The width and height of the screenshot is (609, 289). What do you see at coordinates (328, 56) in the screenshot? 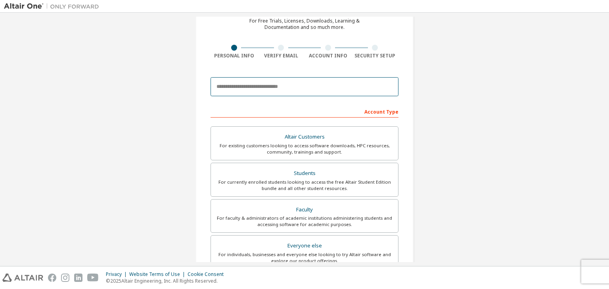
I see `div: Account Info` at bounding box center [328, 56].